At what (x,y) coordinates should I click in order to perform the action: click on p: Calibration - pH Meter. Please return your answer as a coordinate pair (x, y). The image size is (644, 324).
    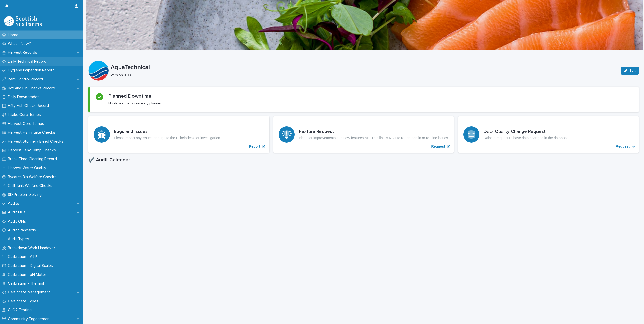
    Looking at the image, I should click on (28, 275).